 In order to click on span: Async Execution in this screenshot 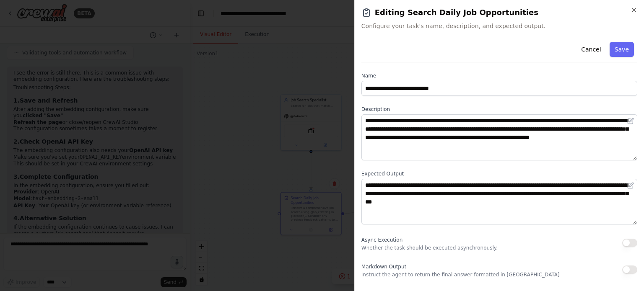, I will do `click(382, 240)`.